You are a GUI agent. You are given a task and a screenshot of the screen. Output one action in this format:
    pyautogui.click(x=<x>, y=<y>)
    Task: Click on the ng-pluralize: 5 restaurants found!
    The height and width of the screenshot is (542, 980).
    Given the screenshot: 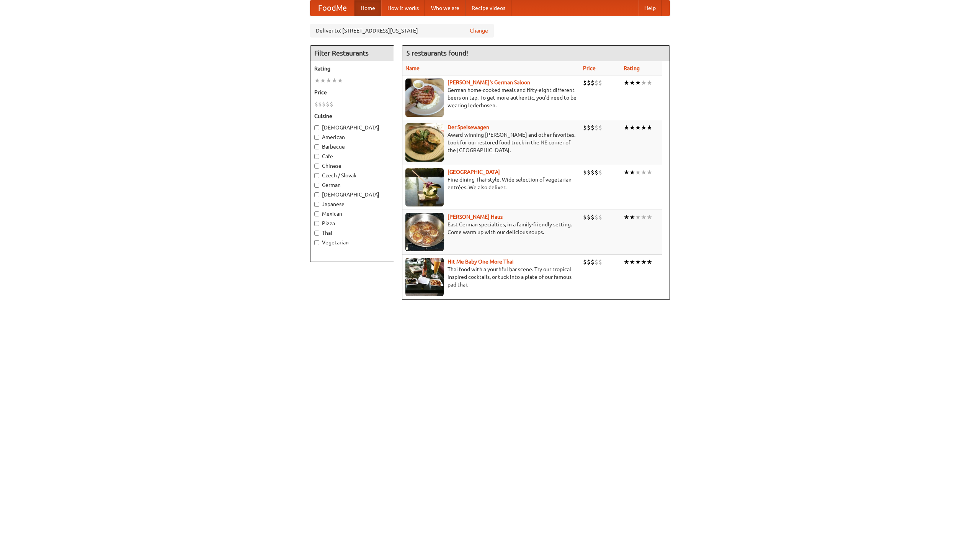 What is the action you would take?
    pyautogui.click(x=437, y=53)
    